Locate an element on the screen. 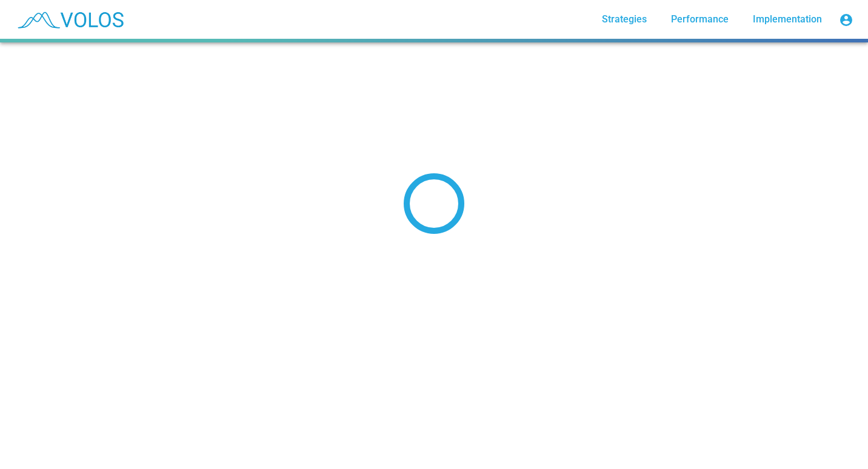 Image resolution: width=868 pixels, height=469 pixels. span: Implementation is located at coordinates (787, 19).